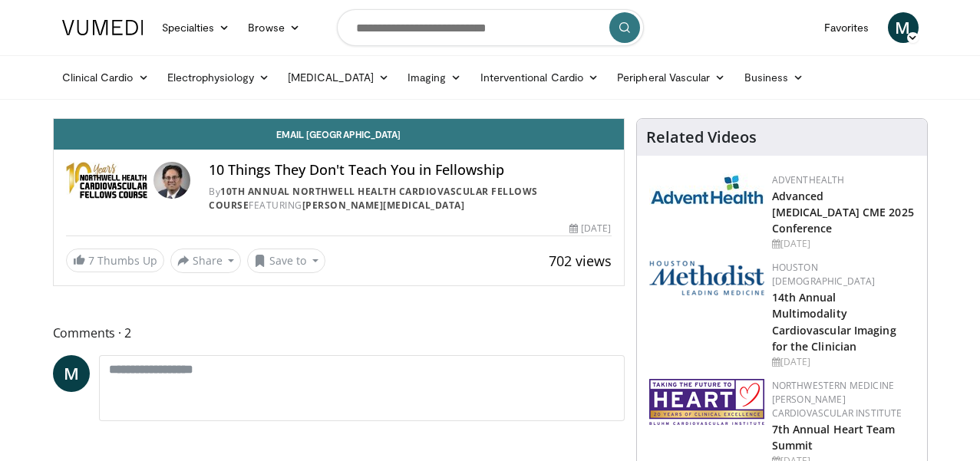 This screenshot has height=461, width=980. What do you see at coordinates (115, 260) in the screenshot?
I see `a: 7 Thumbs Up` at bounding box center [115, 260].